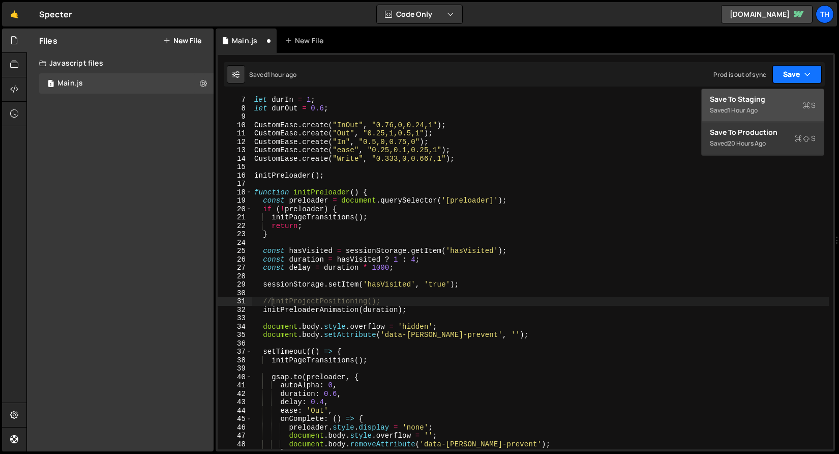 Image resolution: width=839 pixels, height=454 pixels. What do you see at coordinates (763, 105) in the screenshot?
I see `button: Save to StagingS Saved1 hour ago` at bounding box center [763, 105].